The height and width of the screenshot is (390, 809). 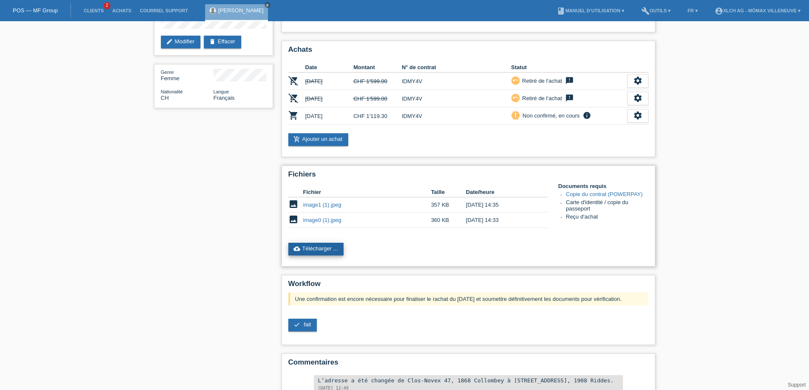 What do you see at coordinates (605, 194) in the screenshot?
I see `a: Copie du contrat (POWERPAY)` at bounding box center [605, 194].